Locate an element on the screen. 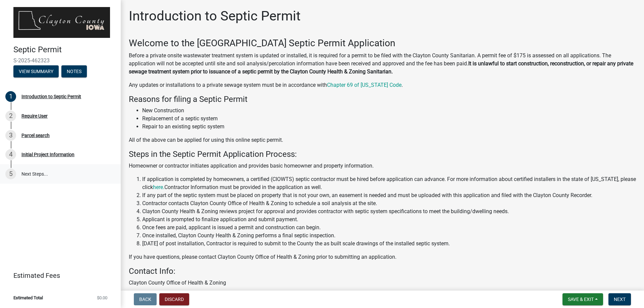 The width and height of the screenshot is (644, 308). strong: It is unlawful to start construction, reconstruction, or repair any private sewage treatment syst... is located at coordinates (381, 68).